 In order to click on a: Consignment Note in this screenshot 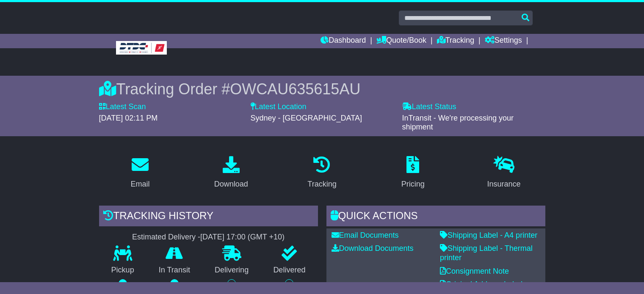, I will do `click(474, 271)`.